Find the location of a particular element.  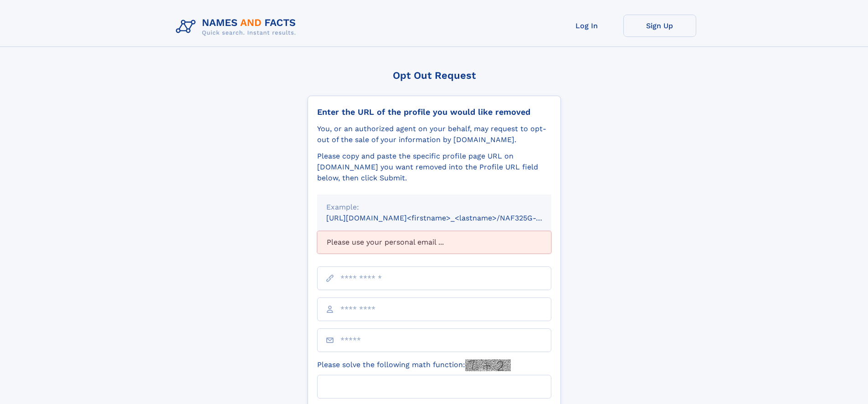

div: Opt Out Request is located at coordinates (434, 75).